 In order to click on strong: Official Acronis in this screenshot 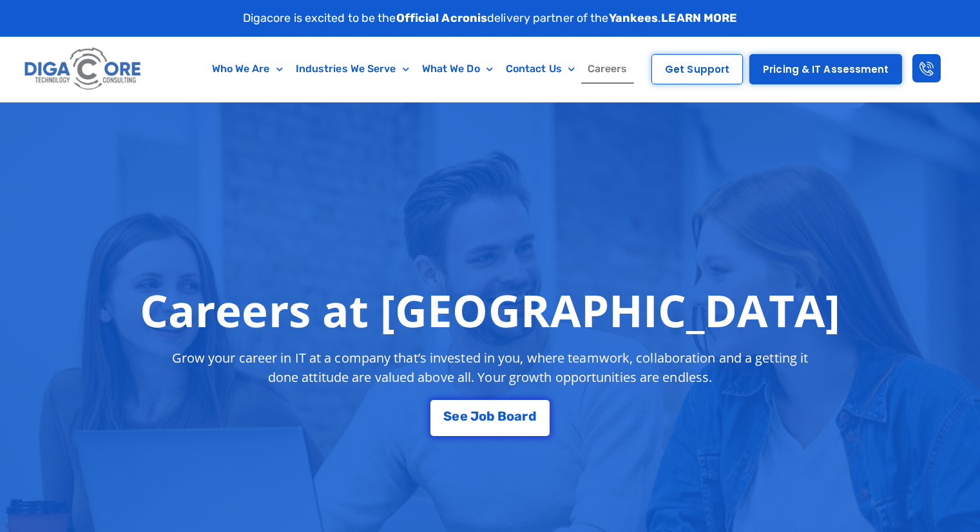, I will do `click(442, 18)`.